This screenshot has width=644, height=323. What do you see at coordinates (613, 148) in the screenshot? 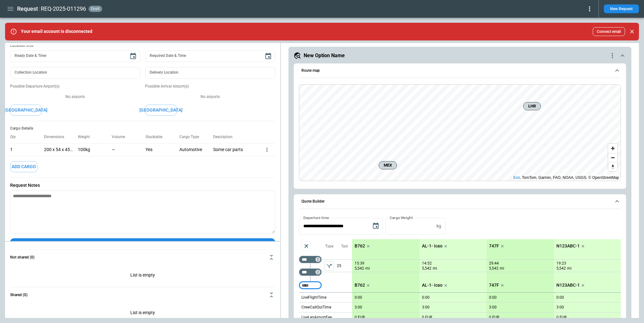
I see `button: Zoom in` at bounding box center [613, 148].